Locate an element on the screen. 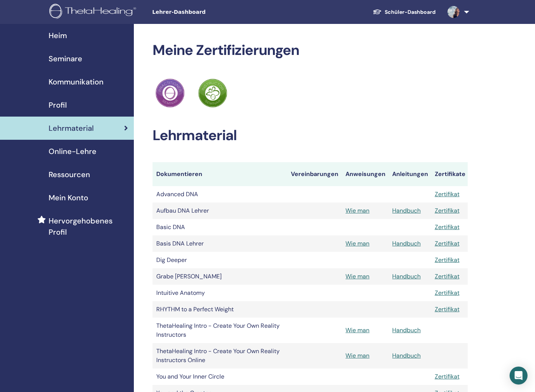 This screenshot has height=392, width=535. td: ThetaHealing Intro - Create Your Own Reality Instructors is located at coordinates (220, 330).